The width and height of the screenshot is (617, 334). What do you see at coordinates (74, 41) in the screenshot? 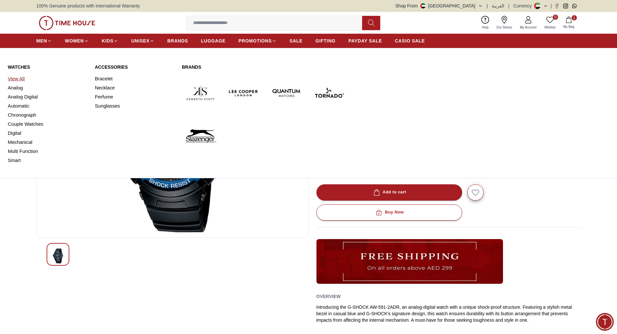
I see `span: WOMEN` at bounding box center [74, 41].